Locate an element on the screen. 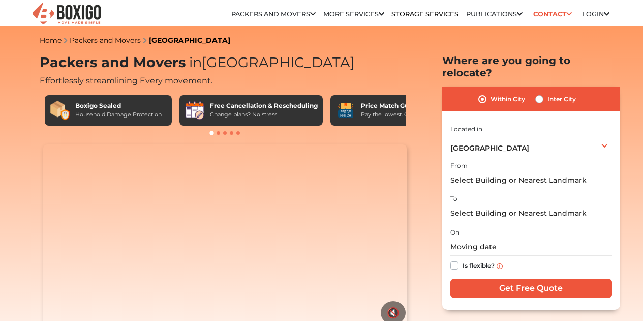 This screenshot has height=321, width=643. h2: Where are you going to relocate? is located at coordinates (531, 67).